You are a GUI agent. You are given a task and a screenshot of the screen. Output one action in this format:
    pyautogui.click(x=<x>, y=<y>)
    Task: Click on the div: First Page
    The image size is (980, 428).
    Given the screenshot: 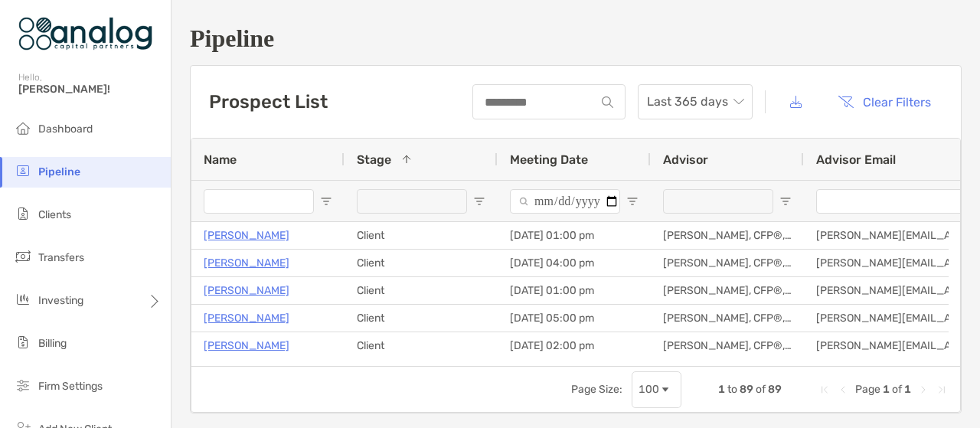 What is the action you would take?
    pyautogui.click(x=825, y=389)
    